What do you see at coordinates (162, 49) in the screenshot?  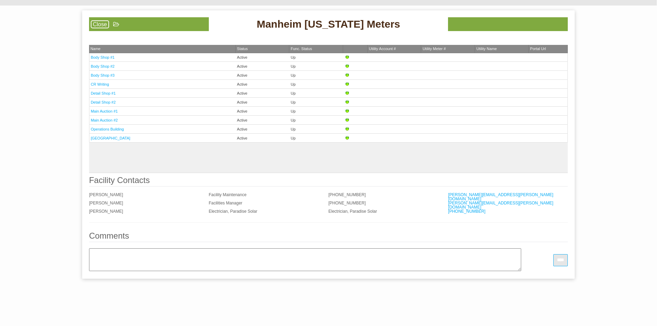 I see `th: Name` at bounding box center [162, 49].